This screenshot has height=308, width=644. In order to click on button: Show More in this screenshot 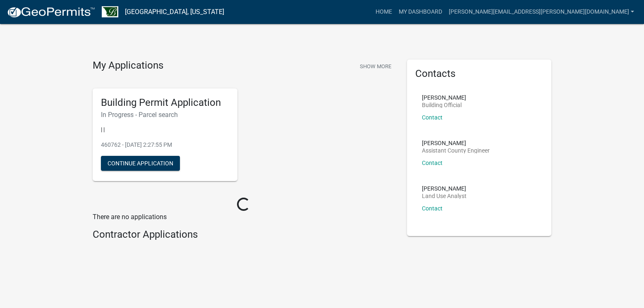, I will do `click(376, 66)`.